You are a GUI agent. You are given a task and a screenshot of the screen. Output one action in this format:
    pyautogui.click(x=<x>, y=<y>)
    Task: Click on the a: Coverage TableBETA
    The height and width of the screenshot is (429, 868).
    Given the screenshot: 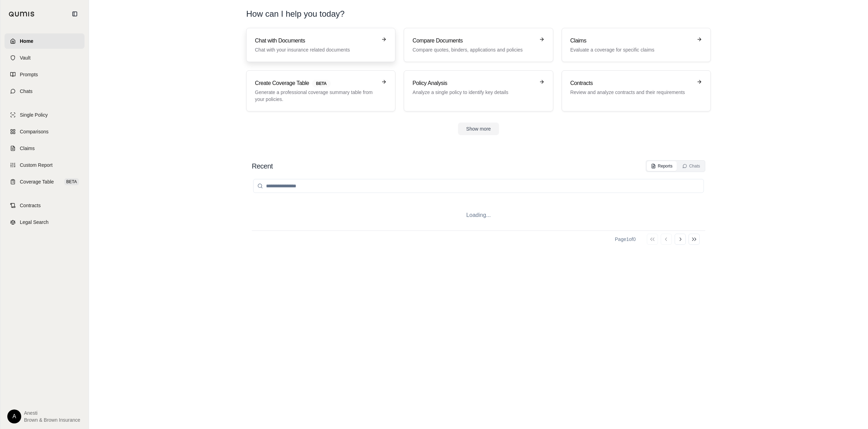 What is the action you would take?
    pyautogui.click(x=45, y=182)
    